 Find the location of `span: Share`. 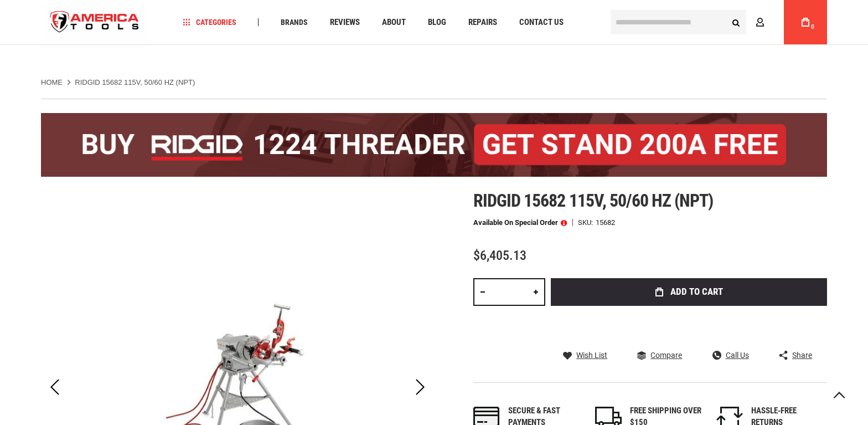

span: Share is located at coordinates (802, 355).